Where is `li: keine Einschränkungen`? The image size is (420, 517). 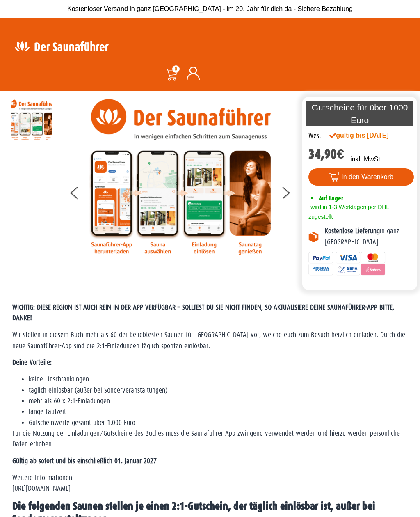 li: keine Einschränkungen is located at coordinates (218, 379).